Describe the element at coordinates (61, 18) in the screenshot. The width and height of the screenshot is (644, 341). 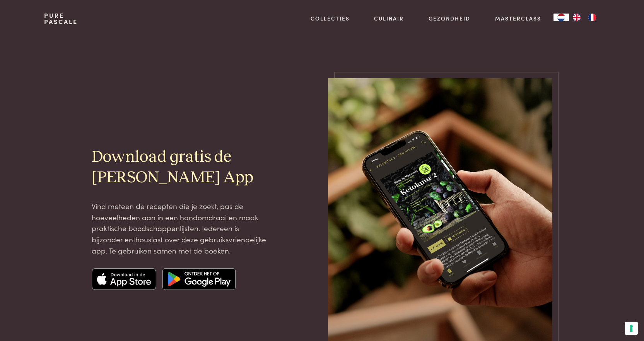
I see `a: PurePascale` at that location.